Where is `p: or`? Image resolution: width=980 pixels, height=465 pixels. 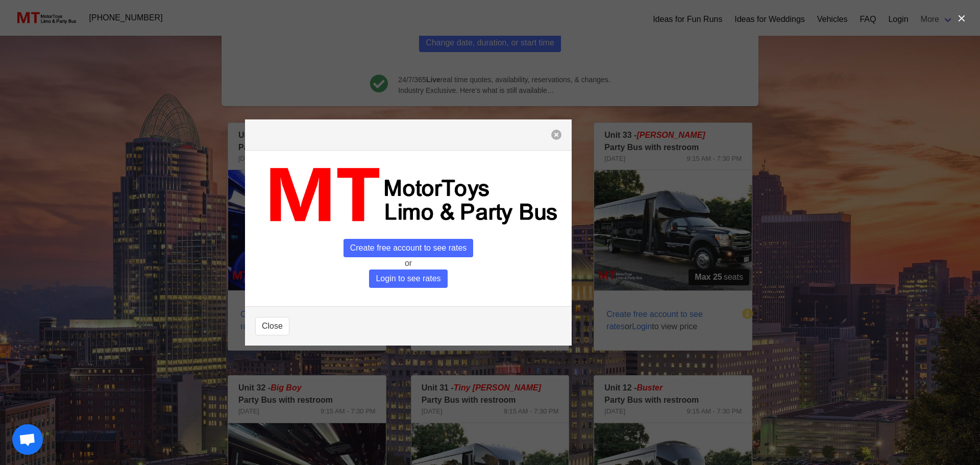 p: or is located at coordinates (409, 263).